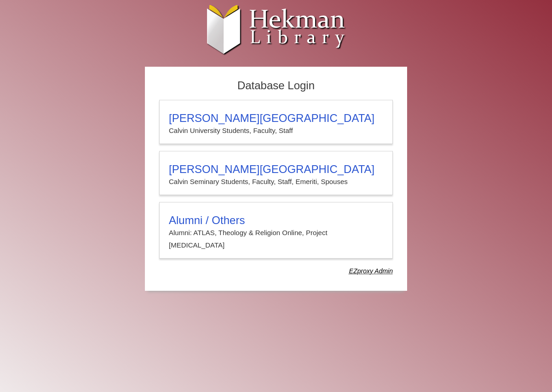 The width and height of the screenshot is (552, 392). Describe the element at coordinates (276, 182) in the screenshot. I see `p: Calvin Seminary Students, Faculty, Staff, Emeriti, Spouses` at that location.